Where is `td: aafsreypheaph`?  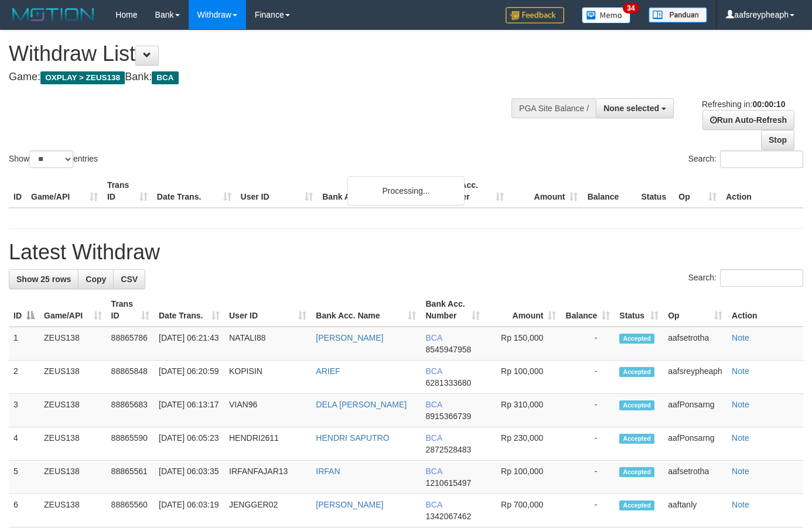
td: aafsreypheaph is located at coordinates (695, 377).